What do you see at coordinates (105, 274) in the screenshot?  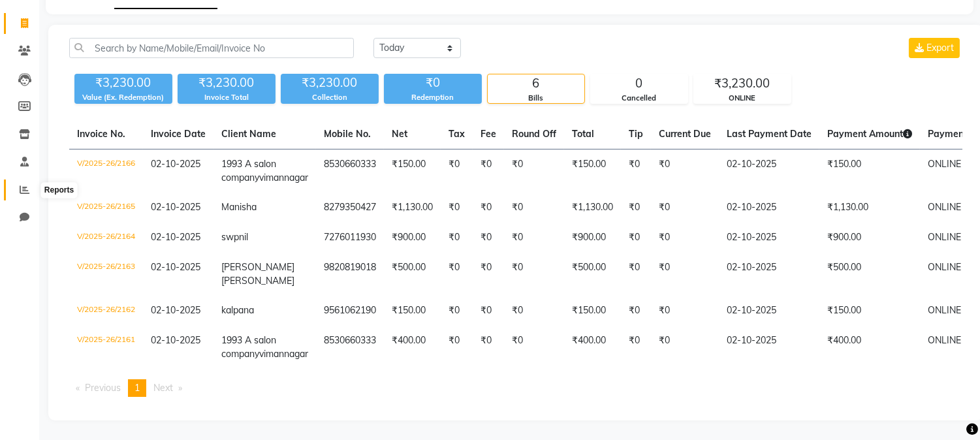 I see `td: V/2025-26/2163` at bounding box center [105, 274].